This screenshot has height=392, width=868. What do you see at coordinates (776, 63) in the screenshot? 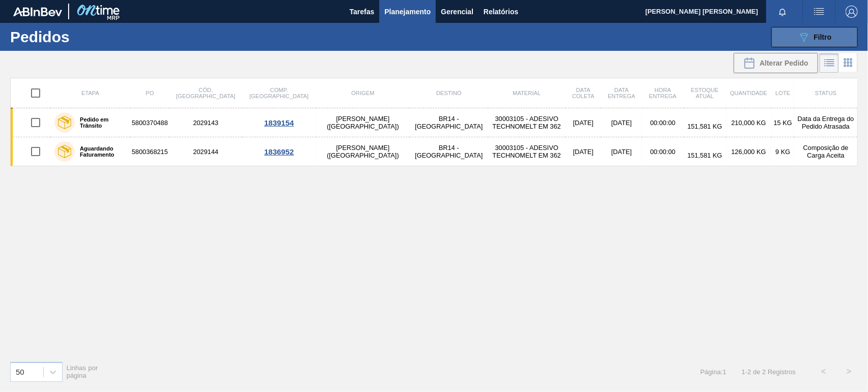
I see `button: Alterar Pedido` at bounding box center [776, 63].